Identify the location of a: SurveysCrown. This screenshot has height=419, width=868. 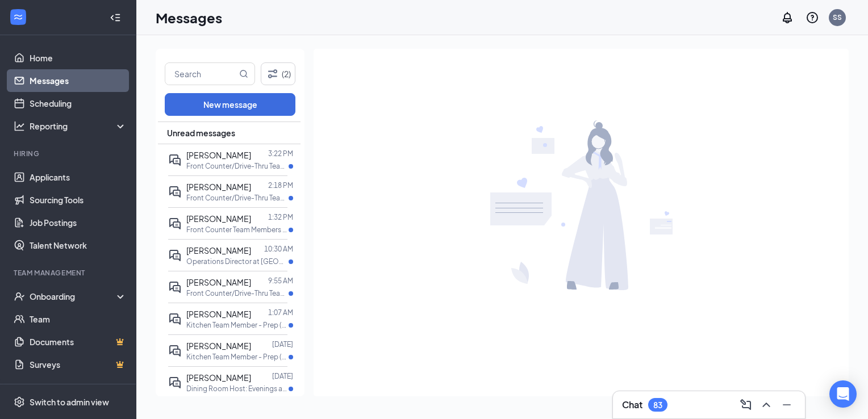
(78, 364).